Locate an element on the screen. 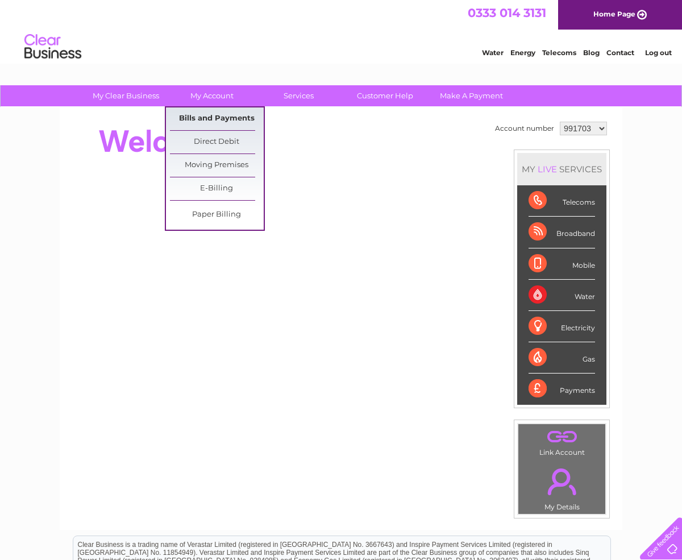  a: Telecoms is located at coordinates (559, 52).